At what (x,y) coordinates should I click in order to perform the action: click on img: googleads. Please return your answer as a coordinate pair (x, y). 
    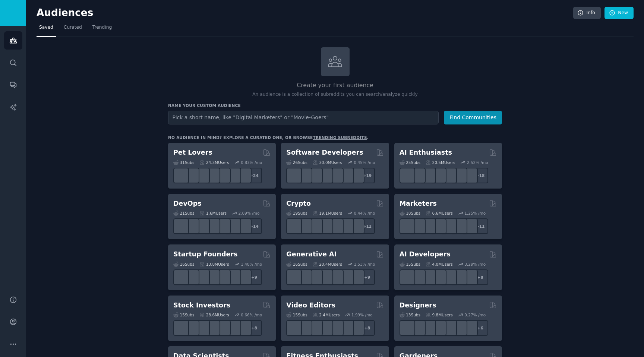
    Looking at the image, I should click on (449, 226).